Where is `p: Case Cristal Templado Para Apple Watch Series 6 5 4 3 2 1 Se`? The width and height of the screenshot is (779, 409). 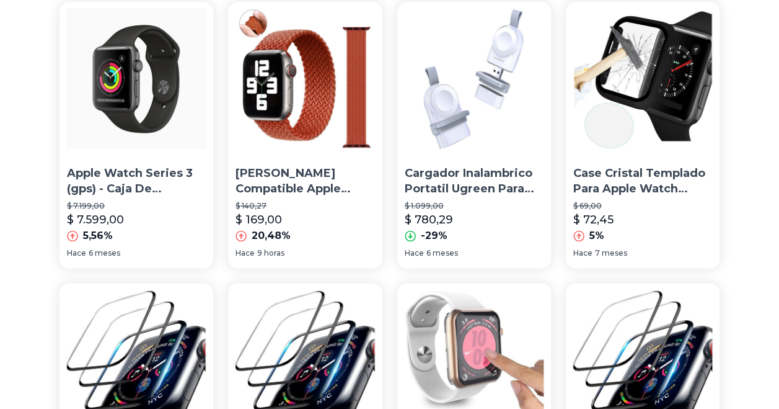
p: Case Cristal Templado Para Apple Watch Series 6 5 4 3 2 1 Se is located at coordinates (643, 181).